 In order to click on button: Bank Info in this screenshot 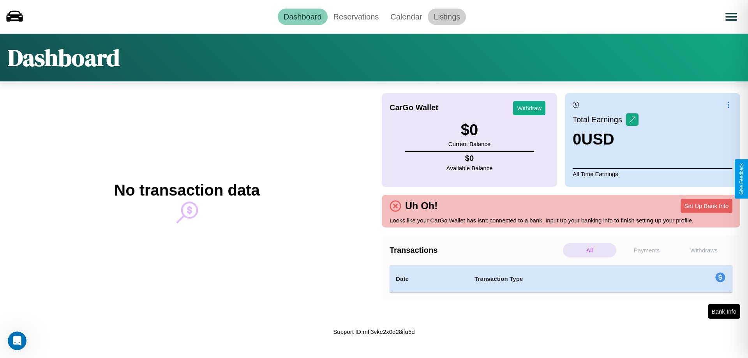, I will do `click(724, 311)`.